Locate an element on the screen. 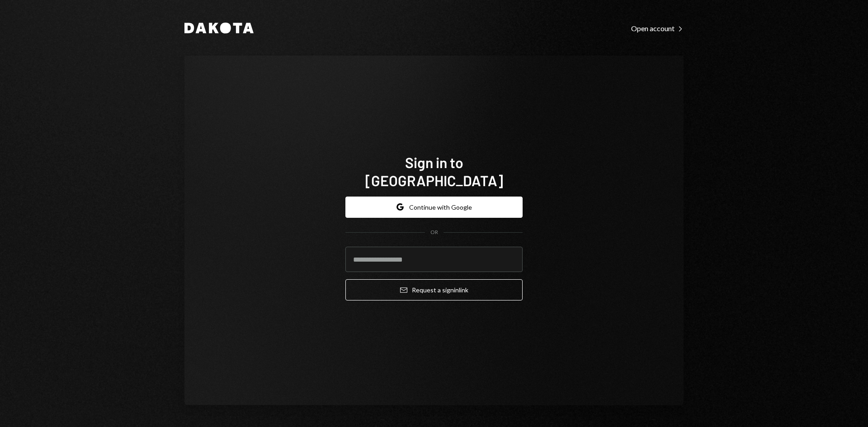 The width and height of the screenshot is (868, 427). a: Open account is located at coordinates (657, 28).